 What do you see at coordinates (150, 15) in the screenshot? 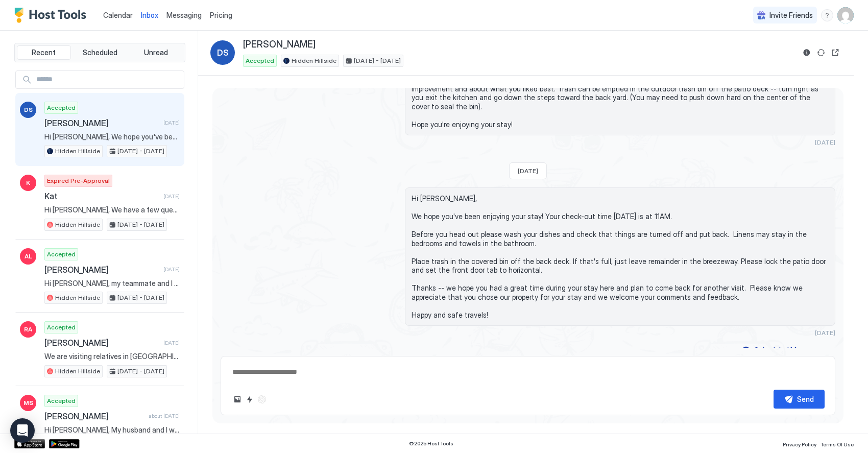
I see `span: Inbox` at bounding box center [150, 15].